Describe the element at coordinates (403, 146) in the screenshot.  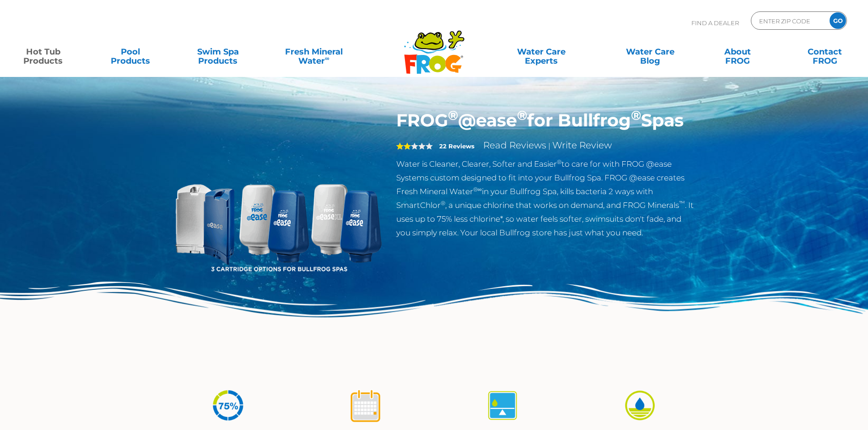
I see `span: 2` at that location.